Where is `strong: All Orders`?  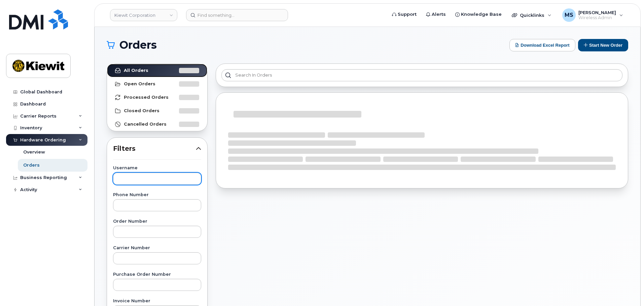
strong: All Orders is located at coordinates (135, 70).